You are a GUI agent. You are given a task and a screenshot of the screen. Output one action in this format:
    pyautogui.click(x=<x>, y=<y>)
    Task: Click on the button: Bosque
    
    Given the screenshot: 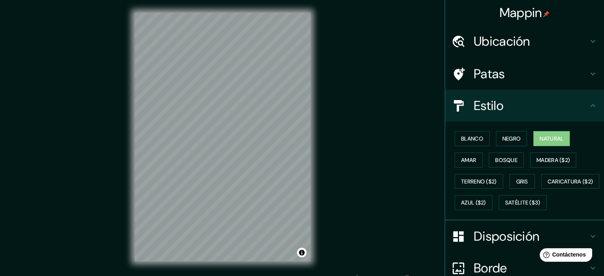 What is the action you would take?
    pyautogui.click(x=506, y=160)
    